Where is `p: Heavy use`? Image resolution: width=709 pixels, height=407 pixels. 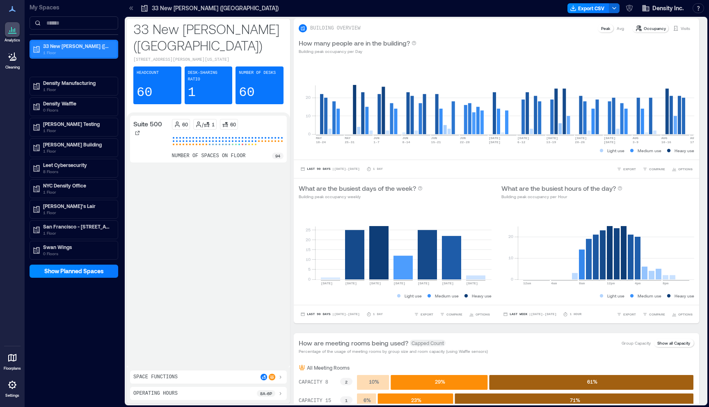
p: Heavy use is located at coordinates (481, 296).